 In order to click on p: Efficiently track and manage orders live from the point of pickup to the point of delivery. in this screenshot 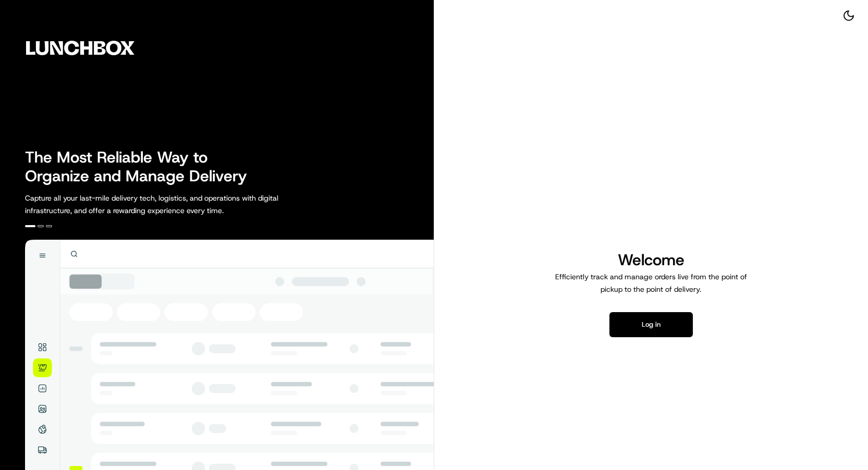, I will do `click(651, 283)`.